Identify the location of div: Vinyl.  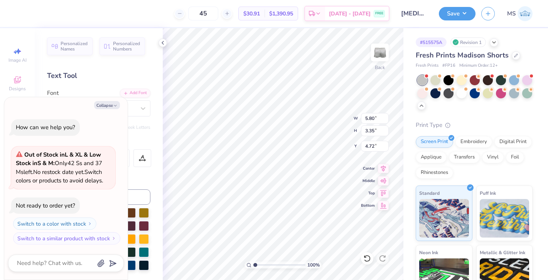
(493, 157).